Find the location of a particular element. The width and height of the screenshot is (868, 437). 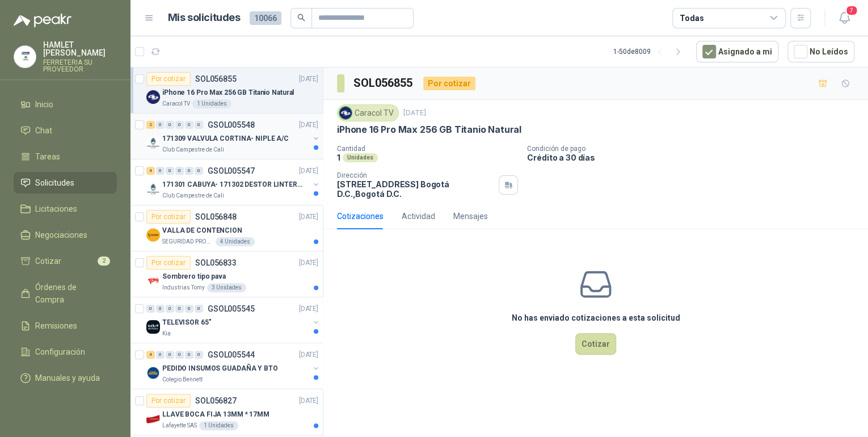

span: Licitaciones is located at coordinates (56, 209).